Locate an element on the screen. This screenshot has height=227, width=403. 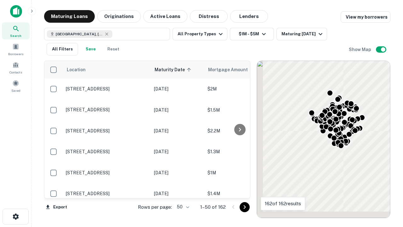
span: Contacts is located at coordinates (16, 72).